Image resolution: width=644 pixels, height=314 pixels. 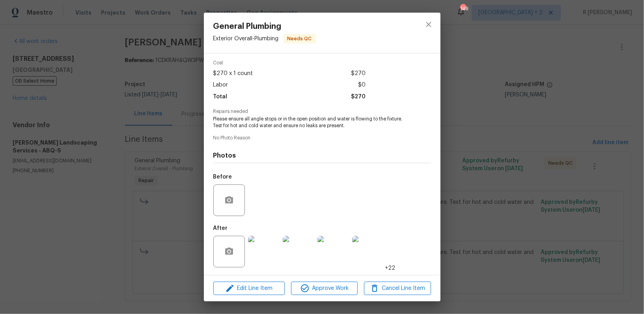 I want to click on h5: Before, so click(x=223, y=177).